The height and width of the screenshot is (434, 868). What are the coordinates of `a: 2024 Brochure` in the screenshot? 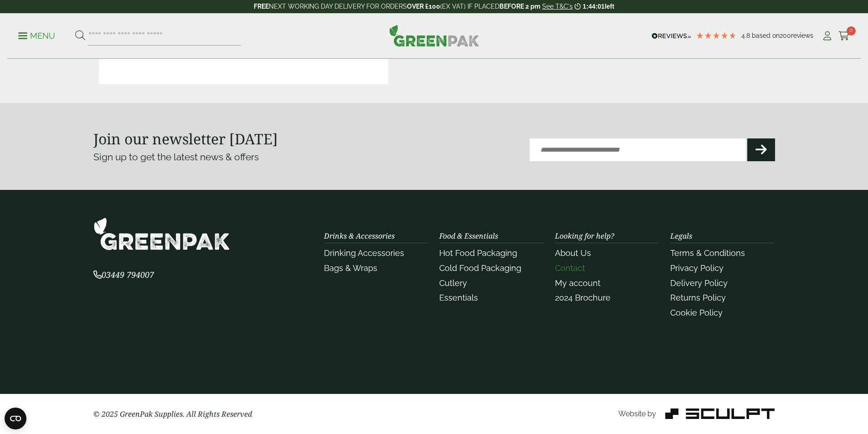 It's located at (582, 297).